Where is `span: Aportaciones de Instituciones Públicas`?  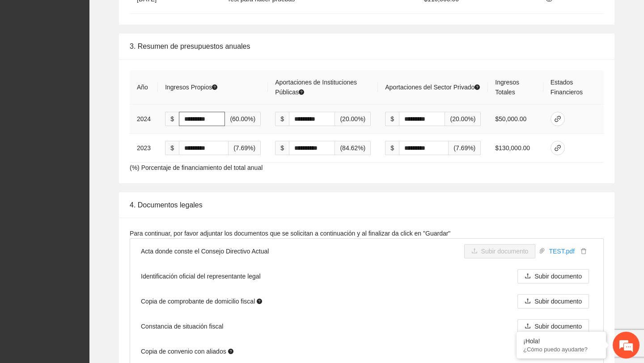
span: Aportaciones de Instituciones Públicas is located at coordinates (316, 87).